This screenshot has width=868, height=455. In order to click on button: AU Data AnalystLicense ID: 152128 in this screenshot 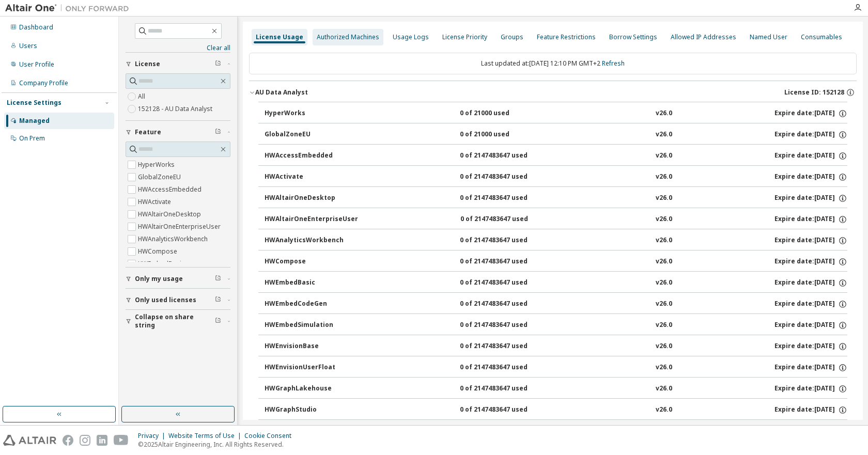, I will do `click(553, 93)`.